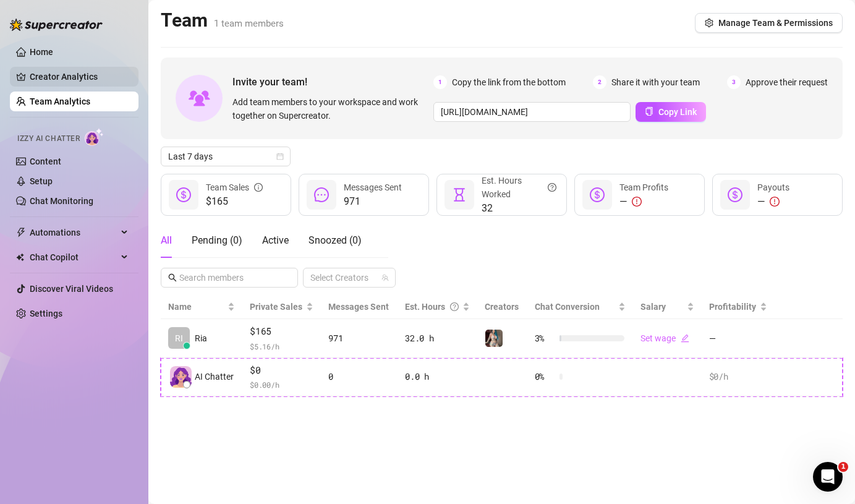  I want to click on img: Chat Copilot, so click(20, 257).